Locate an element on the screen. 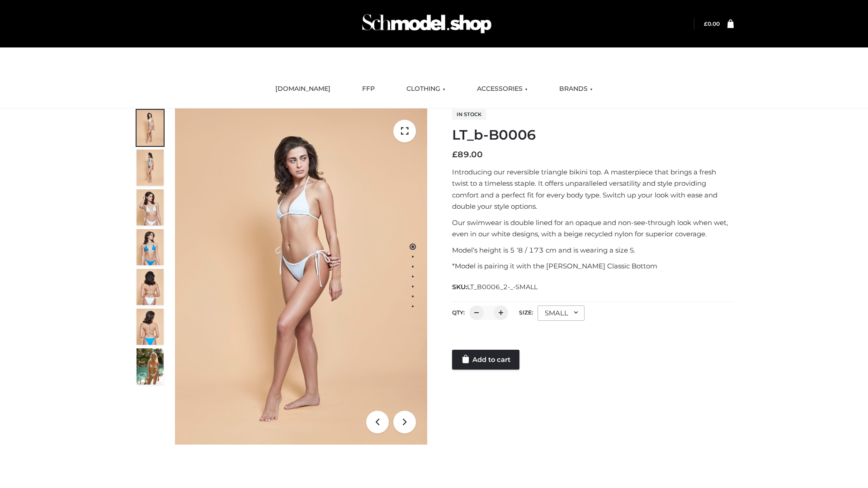 Image resolution: width=868 pixels, height=488 pixels. bdi: 89.00 is located at coordinates (467, 155).